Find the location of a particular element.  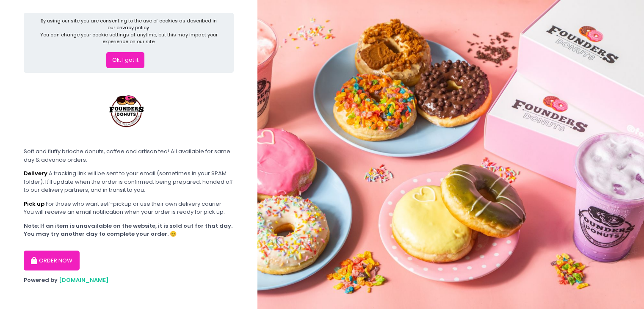

div: Note: If an item is unavailable on the website, it is sold out for that day. You may try another ... is located at coordinates (129, 230).